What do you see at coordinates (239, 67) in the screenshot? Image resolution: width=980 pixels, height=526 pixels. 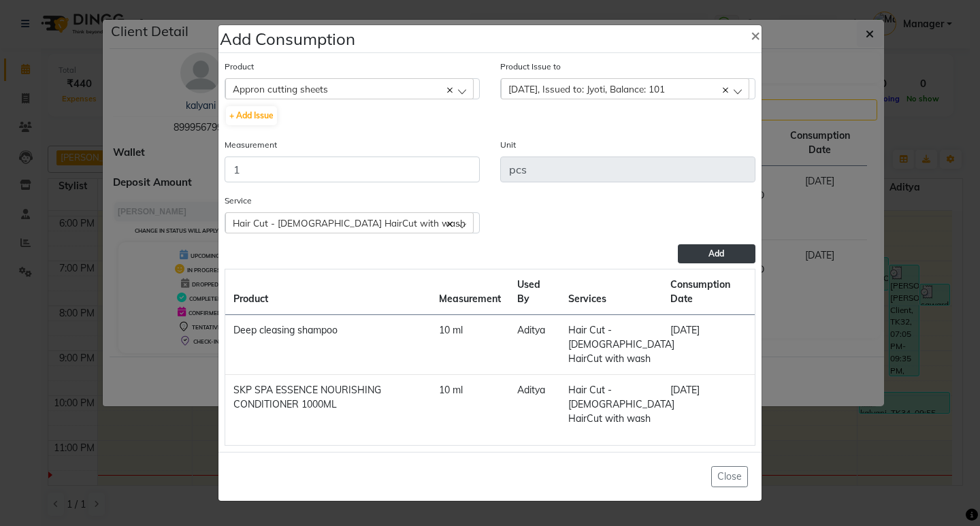 I see `label: Product` at bounding box center [239, 67].